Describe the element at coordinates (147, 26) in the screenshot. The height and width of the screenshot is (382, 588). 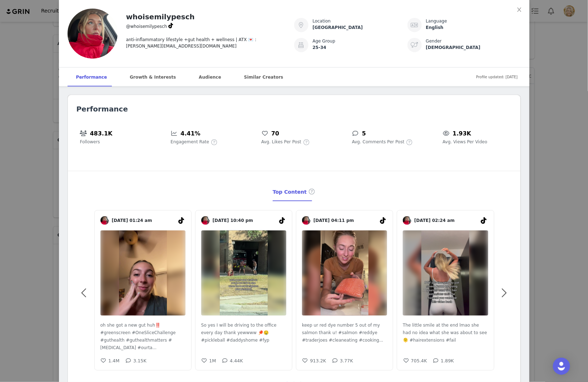
I see `span: @whoisemilypesch` at that location.